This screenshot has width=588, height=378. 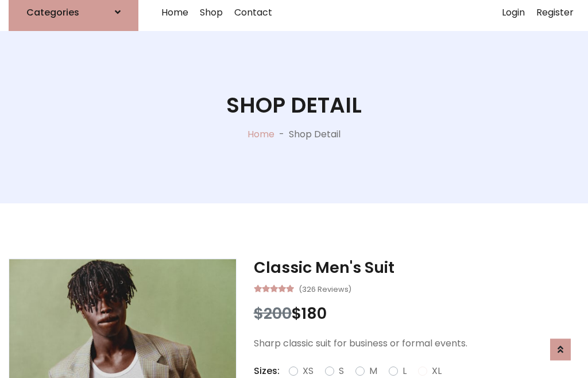 I want to click on label: L, so click(x=404, y=371).